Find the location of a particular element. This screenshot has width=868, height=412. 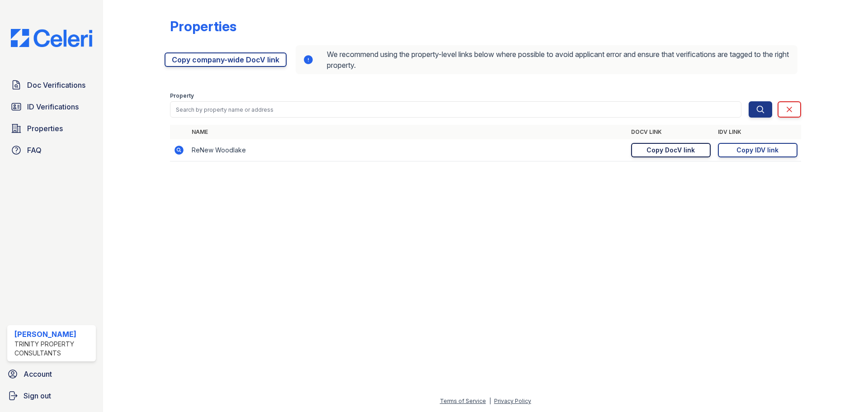

label: Property is located at coordinates (181, 96).